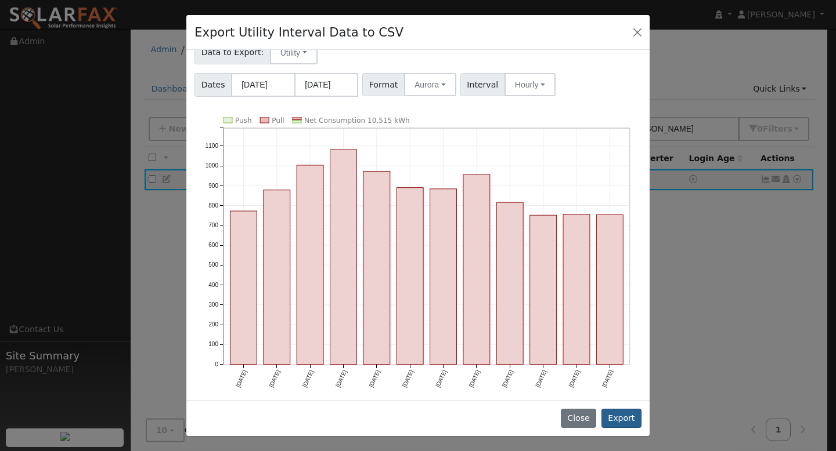 This screenshot has height=451, width=836. What do you see at coordinates (212, 146) in the screenshot?
I see `text: 1100` at bounding box center [212, 146].